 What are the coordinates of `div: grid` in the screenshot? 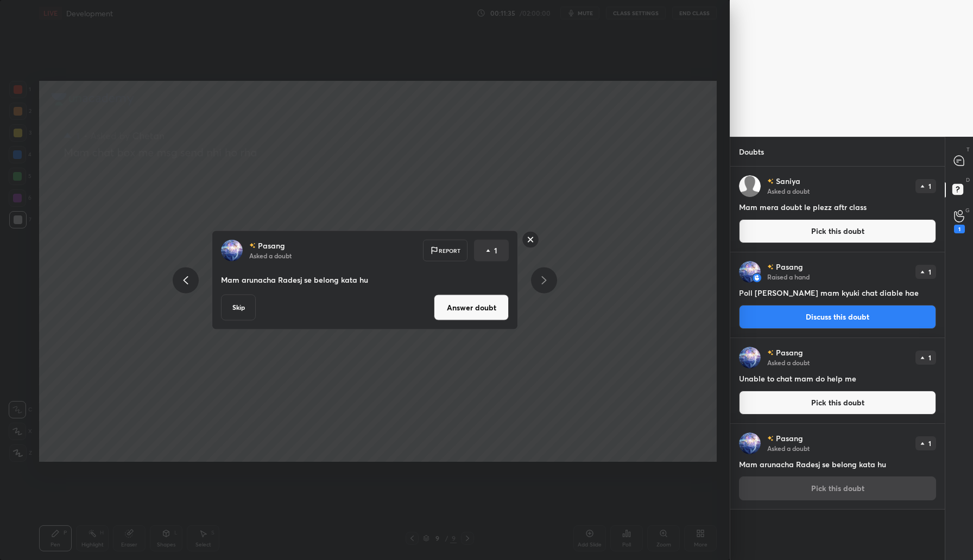 It's located at (837, 364).